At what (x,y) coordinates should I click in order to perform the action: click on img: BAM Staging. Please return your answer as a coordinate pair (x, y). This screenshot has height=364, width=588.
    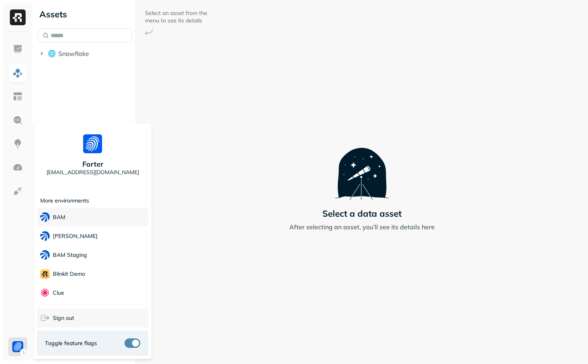
    Looking at the image, I should click on (45, 255).